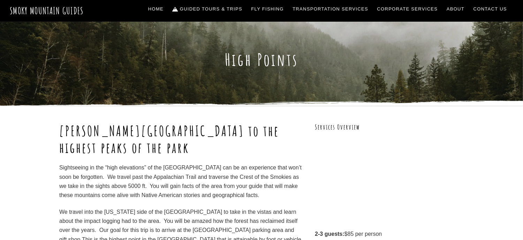 This screenshot has height=240, width=523. Describe the element at coordinates (156, 9) in the screenshot. I see `a: Home` at that location.